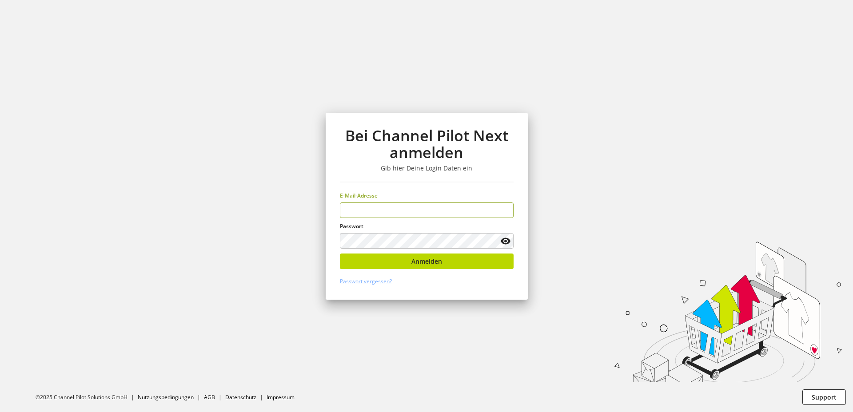 This screenshot has width=853, height=412. I want to click on u: Passwort vergessen?, so click(366, 281).